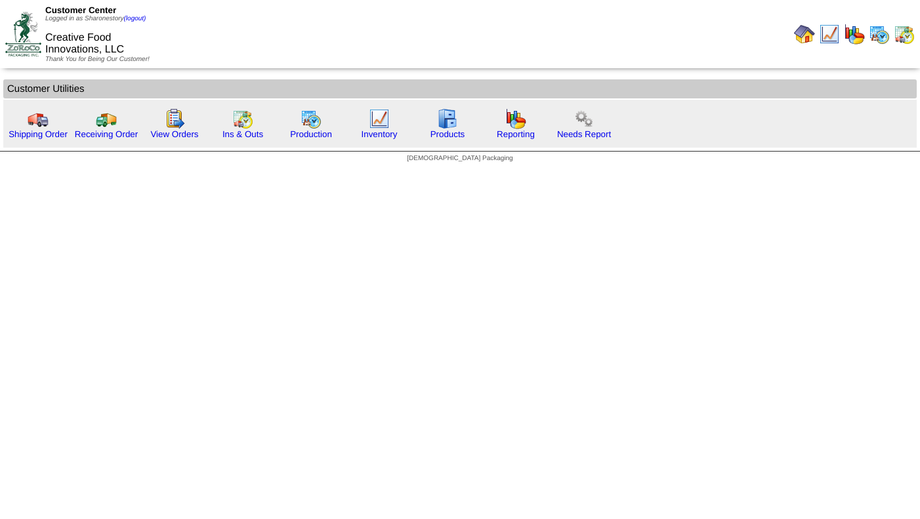  Describe the element at coordinates (106, 119) in the screenshot. I see `img: truck2.gif` at that location.